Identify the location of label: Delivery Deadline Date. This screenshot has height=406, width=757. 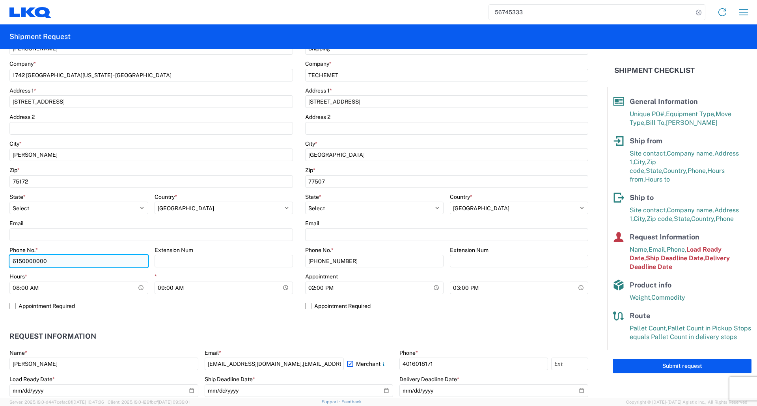
(429, 380).